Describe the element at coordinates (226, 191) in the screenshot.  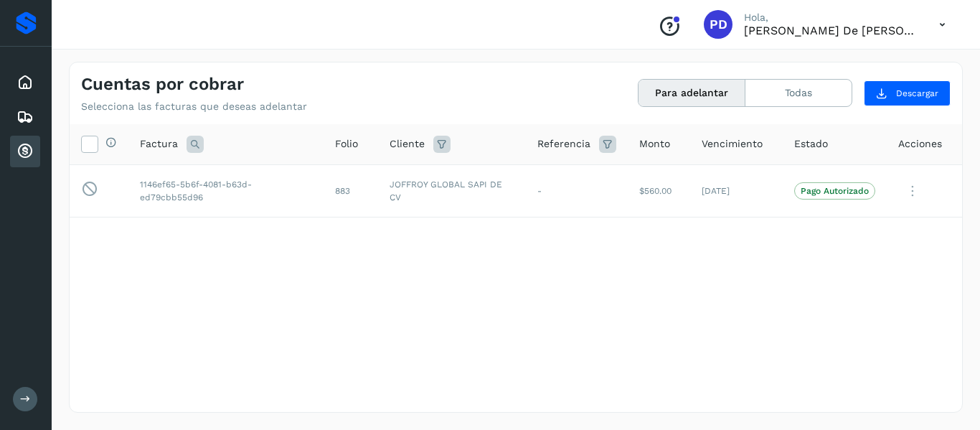
I see `td: 1146ef65-5b6f-4081-b63d-ed79cbb55d96` at that location.